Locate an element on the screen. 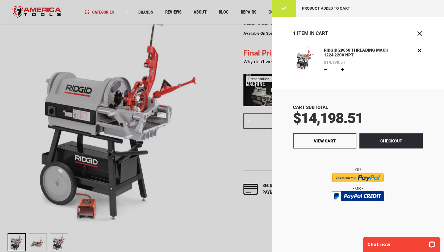 Image resolution: width=444 pixels, height=252 pixels. span: Cart Subtotal is located at coordinates (311, 108).